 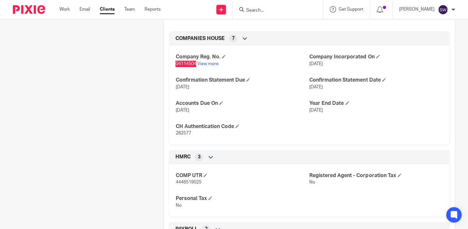 What do you see at coordinates (183, 156) in the screenshot?
I see `span: HMRC` at bounding box center [183, 156].